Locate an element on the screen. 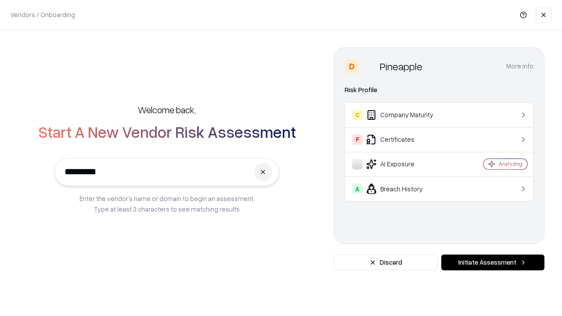 The width and height of the screenshot is (562, 316). div: AI Exposure is located at coordinates (404, 164).